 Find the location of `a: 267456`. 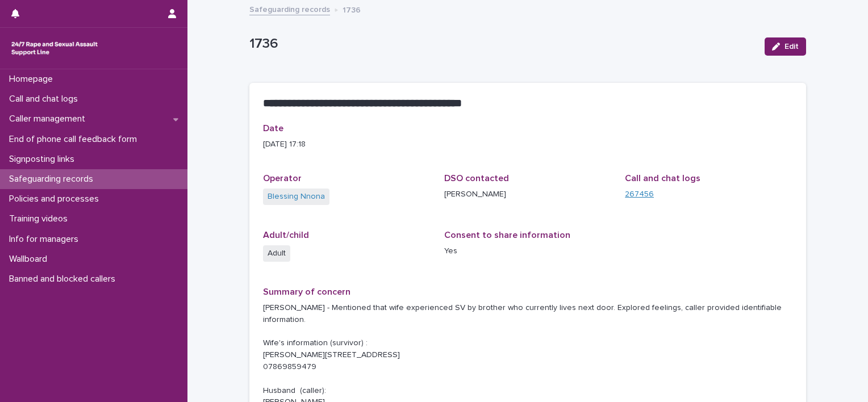

a: 267456 is located at coordinates (639, 194).